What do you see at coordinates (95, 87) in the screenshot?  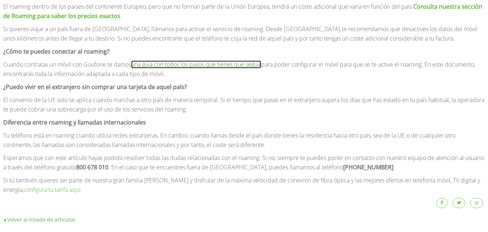 I see `strong: ¿Puedo vivir en el extranjero sin comprar una tarjeta de aquel país?` at bounding box center [95, 87].